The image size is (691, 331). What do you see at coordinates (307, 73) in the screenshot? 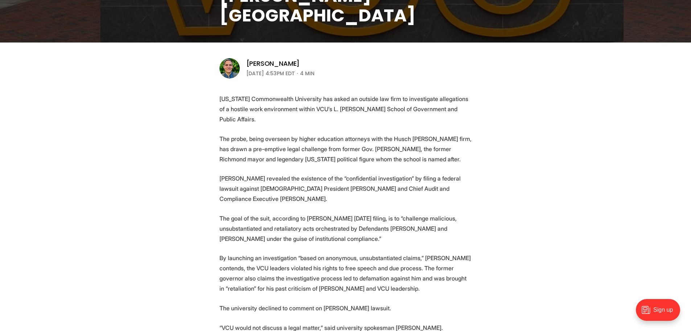
I see `span: 4 min` at bounding box center [307, 73].